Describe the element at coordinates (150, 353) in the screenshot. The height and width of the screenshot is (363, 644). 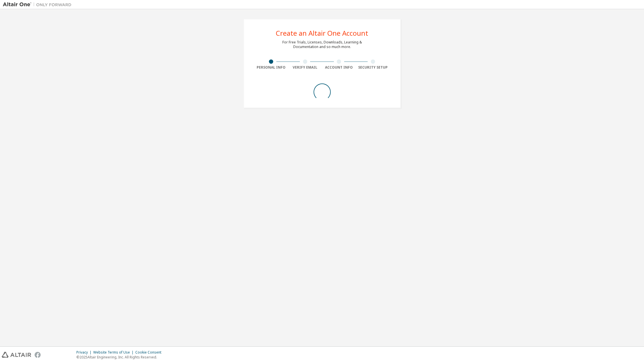
I see `div: Cookie Consent` at that location.